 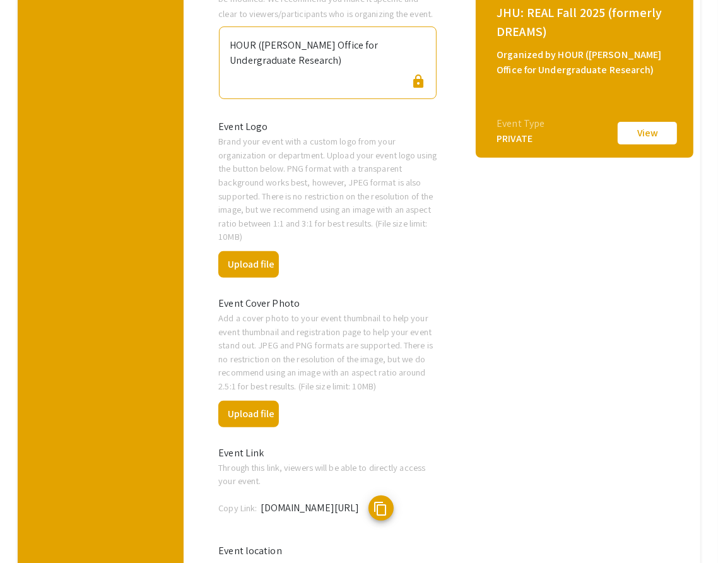 I want to click on button: copy submission link button, so click(x=381, y=508).